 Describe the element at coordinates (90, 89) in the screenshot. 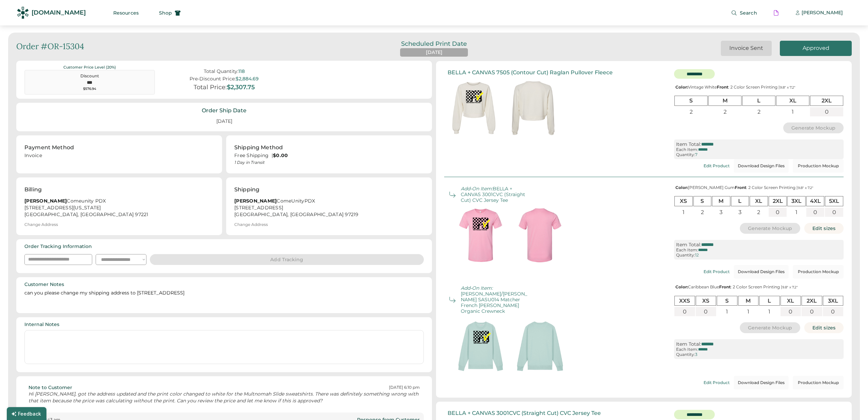

I see `div: $576.94` at that location.